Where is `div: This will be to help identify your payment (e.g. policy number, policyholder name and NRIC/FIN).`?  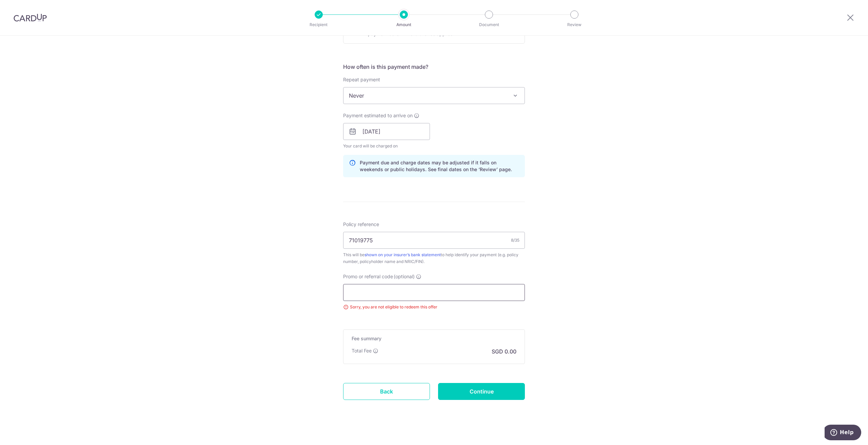
div: This will be to help identify your payment (e.g. policy number, policyholder name and NRIC/FIN). is located at coordinates (434, 258).